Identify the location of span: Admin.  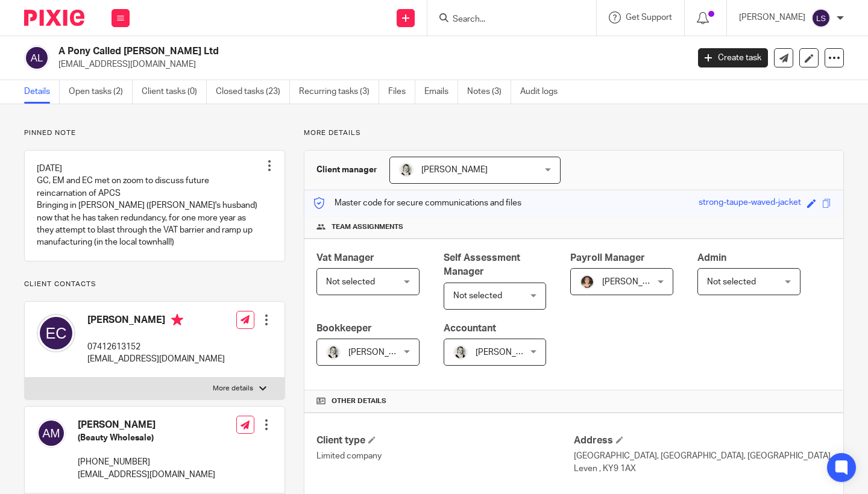
(712, 258).